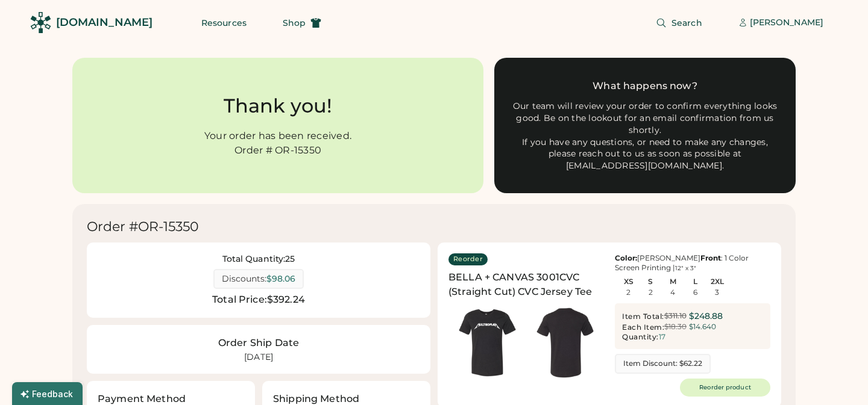  I want to click on div: 3, so click(716, 293).